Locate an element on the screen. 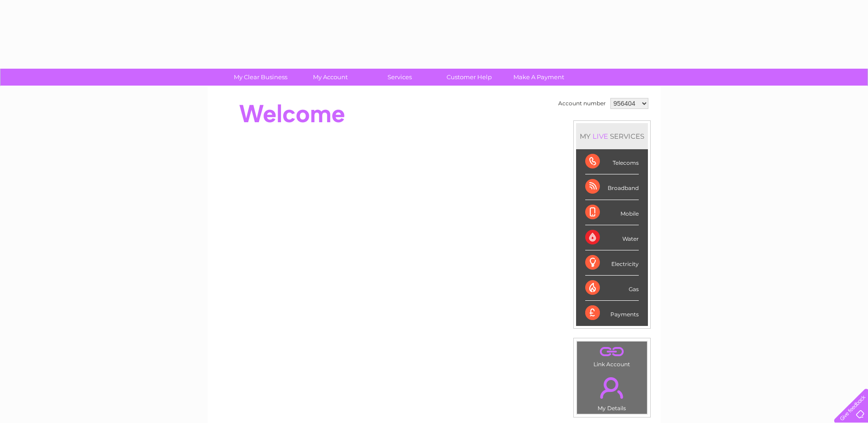  a: My Account is located at coordinates (330, 77).